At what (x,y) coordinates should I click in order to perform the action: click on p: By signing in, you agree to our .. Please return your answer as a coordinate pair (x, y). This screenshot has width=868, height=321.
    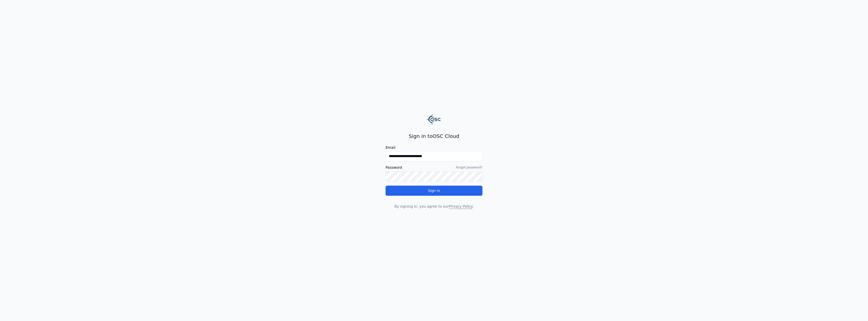
    Looking at the image, I should click on (434, 207).